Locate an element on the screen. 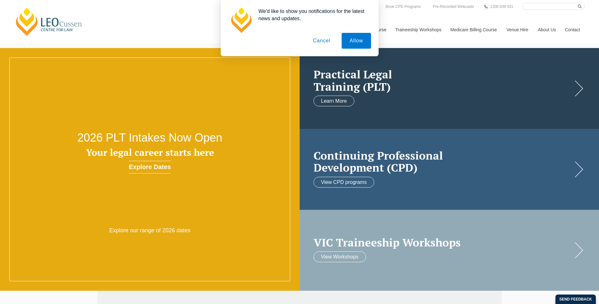  a: VIC Traineeship Workshops is located at coordinates (443, 242).